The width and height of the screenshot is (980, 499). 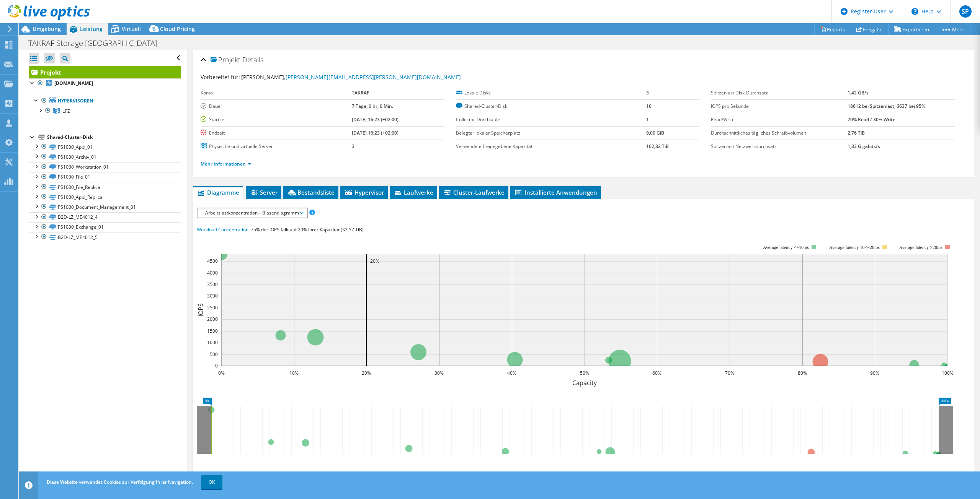 What do you see at coordinates (276, 120) in the screenshot?
I see `label: Startzeit` at bounding box center [276, 120].